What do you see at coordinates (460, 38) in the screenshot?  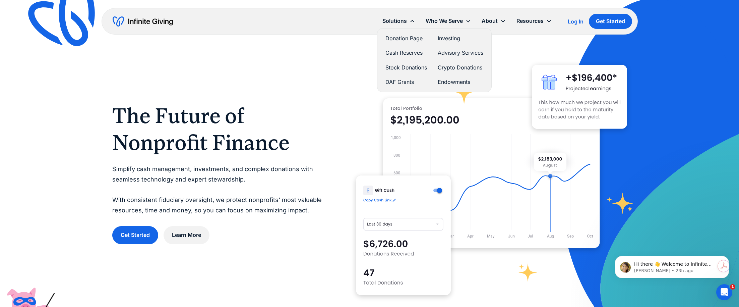 I see `a: Investing` at bounding box center [460, 38].